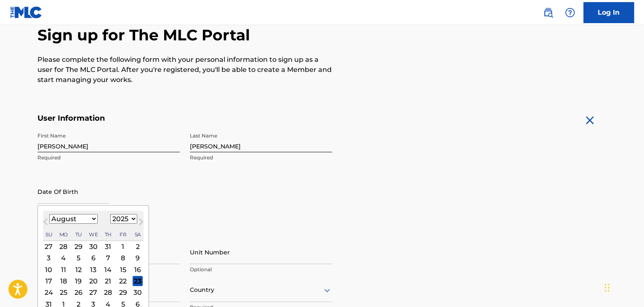  Describe the element at coordinates (548, 13) in the screenshot. I see `a: Public Search` at that location.